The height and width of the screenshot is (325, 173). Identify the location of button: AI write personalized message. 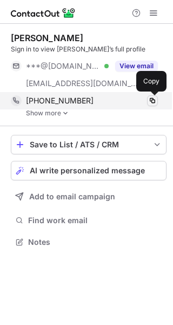
(89, 171).